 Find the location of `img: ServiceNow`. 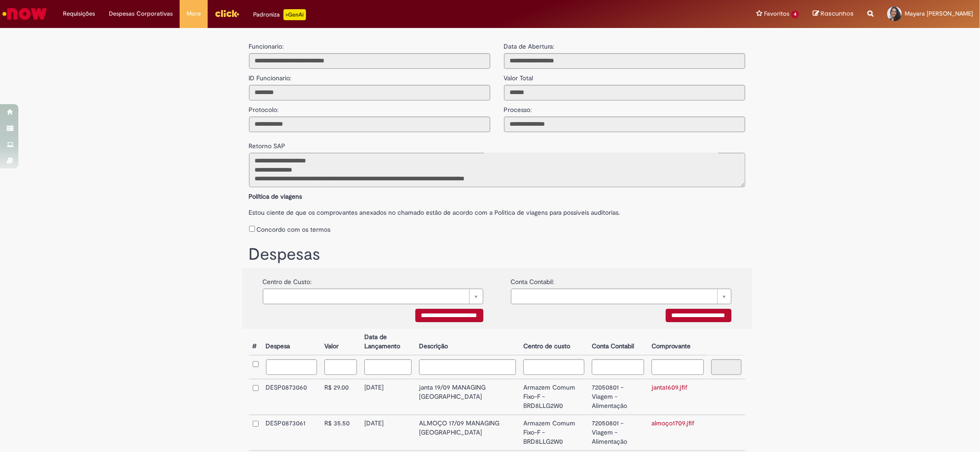

img: ServiceNow is located at coordinates (24, 14).